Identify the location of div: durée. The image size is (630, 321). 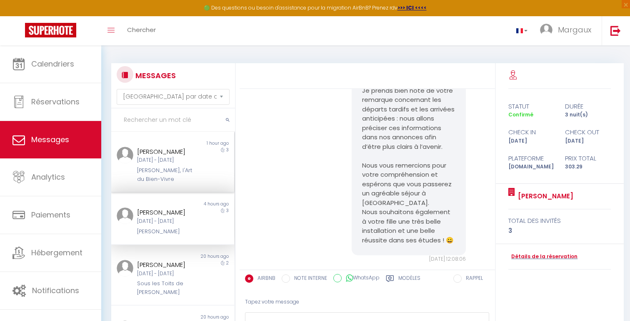
(588, 107).